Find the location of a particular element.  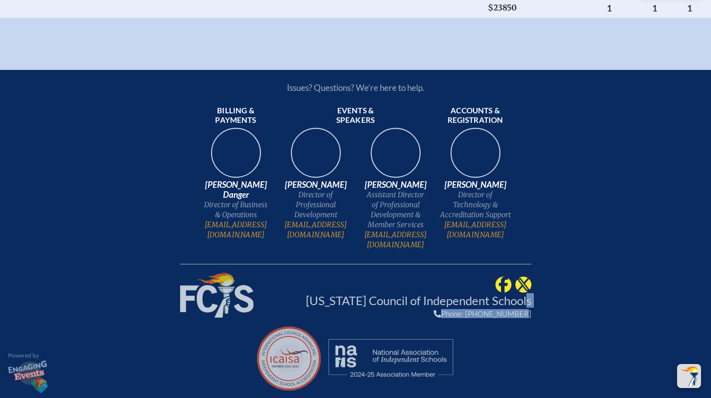

img: b1ee34a6-5a78-4519-85b2-7190c4823173 is located at coordinates (476, 157).